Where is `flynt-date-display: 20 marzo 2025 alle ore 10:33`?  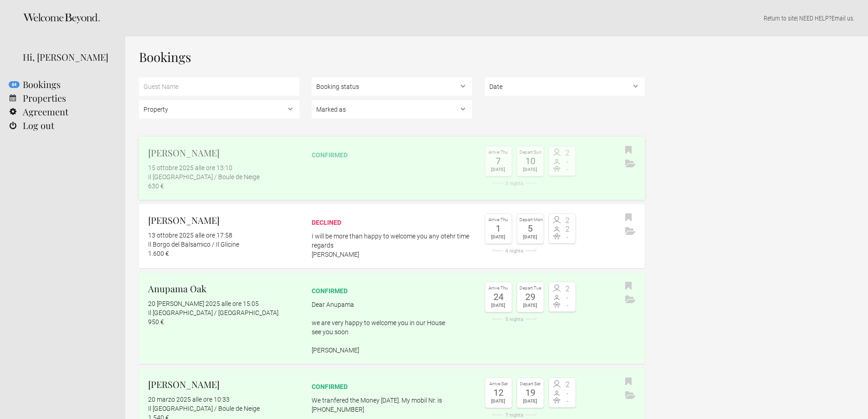
flynt-date-display: 20 marzo 2025 alle ore 10:33 is located at coordinates (189, 400).